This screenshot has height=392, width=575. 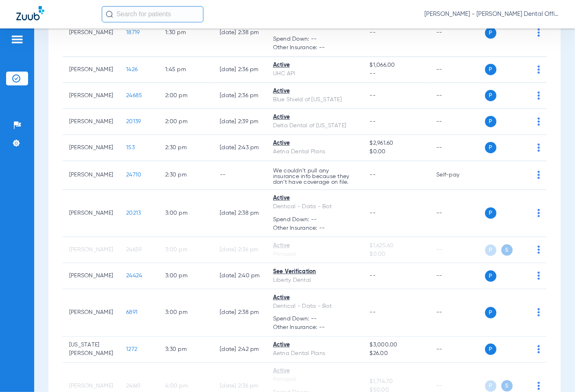 What do you see at coordinates (131, 148) in the screenshot?
I see `span: 153` at bounding box center [131, 148].